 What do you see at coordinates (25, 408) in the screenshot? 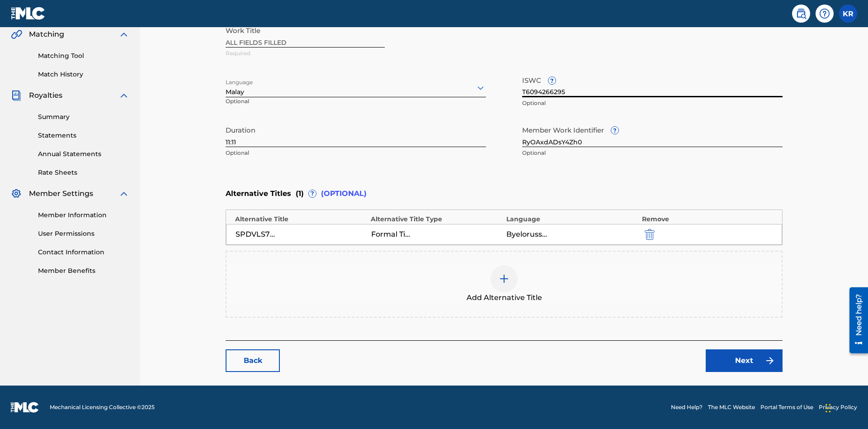
I see `img: logo` at bounding box center [25, 408].